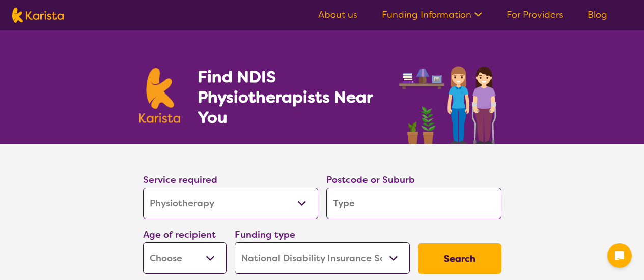 The height and width of the screenshot is (280, 644). I want to click on h1: Find NDIS Physiotherapists Near You, so click(291, 97).